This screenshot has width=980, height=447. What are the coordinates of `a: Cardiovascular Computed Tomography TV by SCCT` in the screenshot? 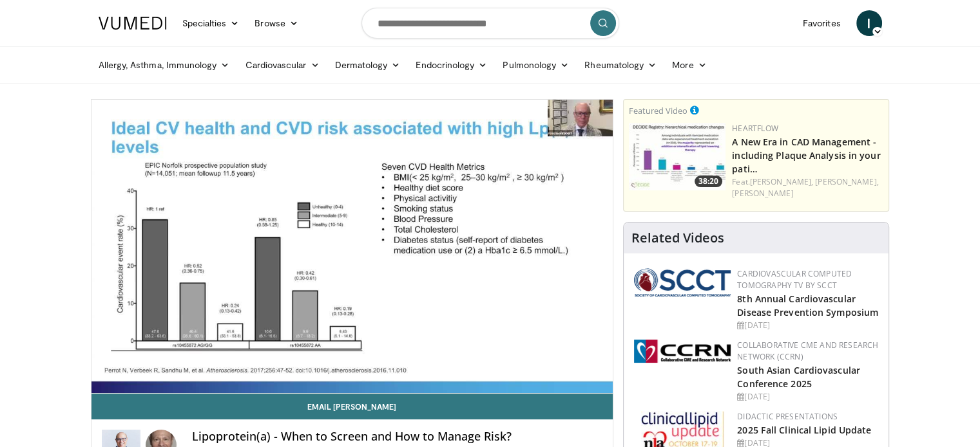 It's located at (794, 279).